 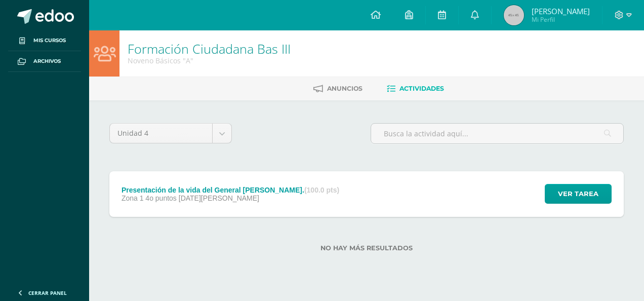 I want to click on a: Mis cursos, so click(x=45, y=41).